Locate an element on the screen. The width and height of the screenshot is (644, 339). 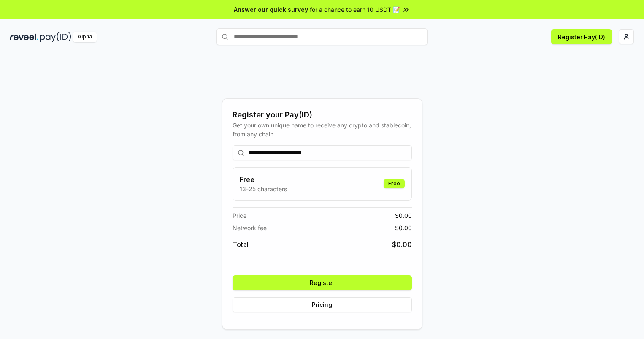
div: Alpha is located at coordinates (85, 37).